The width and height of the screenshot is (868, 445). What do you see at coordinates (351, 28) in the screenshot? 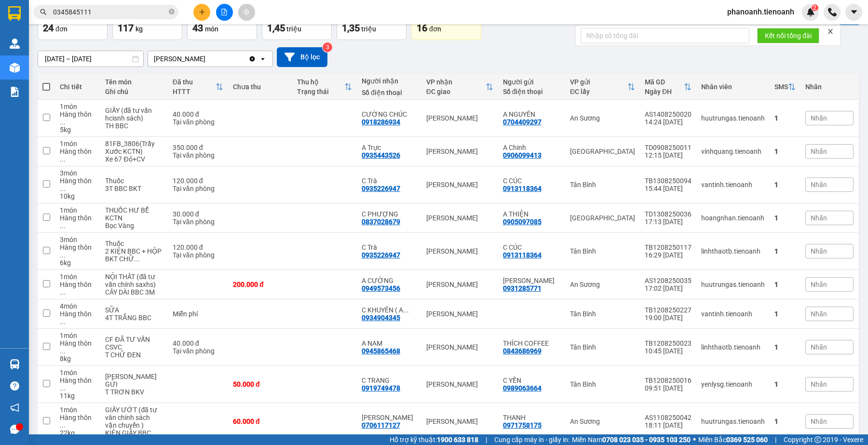
I see `span: 1,35` at bounding box center [351, 28].